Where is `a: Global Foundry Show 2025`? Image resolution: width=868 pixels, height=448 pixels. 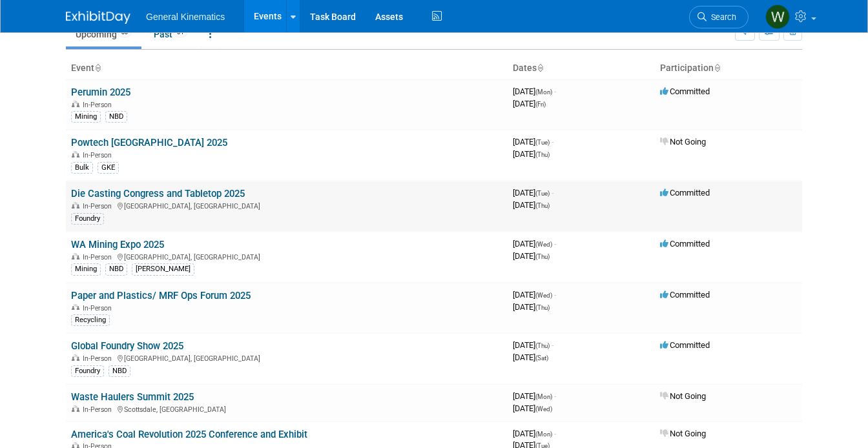
a: Global Foundry Show 2025 is located at coordinates (127, 346).